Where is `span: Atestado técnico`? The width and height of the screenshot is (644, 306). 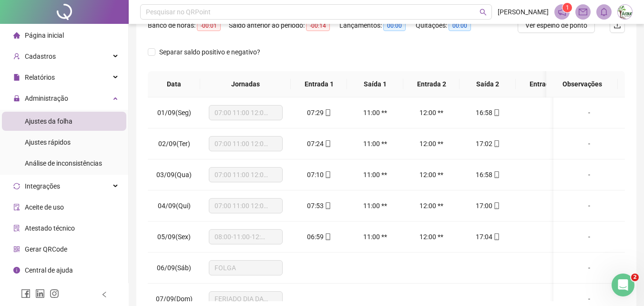
span: Atestado técnico is located at coordinates (50, 228).